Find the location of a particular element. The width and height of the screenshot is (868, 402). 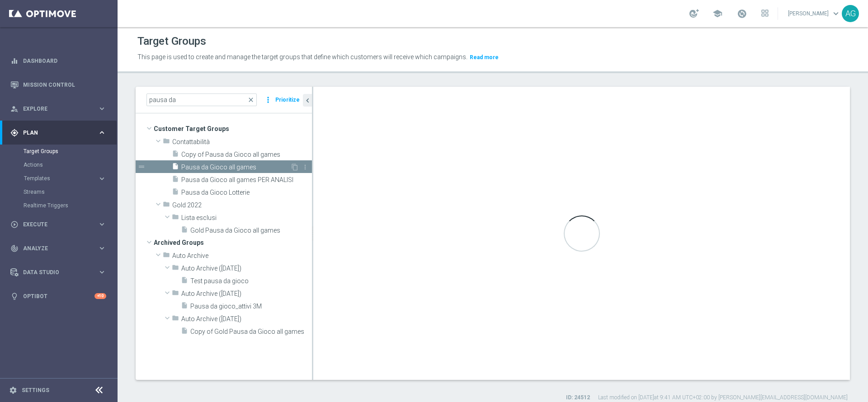

span: Copy of Pausa da Gioco all games is located at coordinates (246, 155).